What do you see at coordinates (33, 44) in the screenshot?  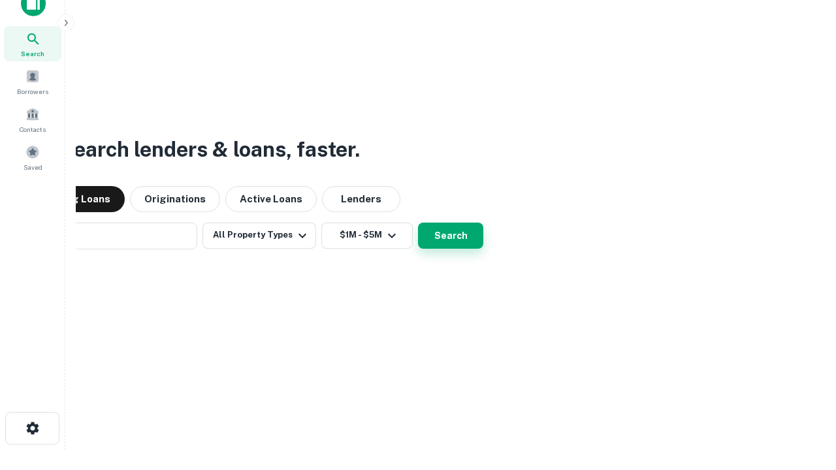 I see `a: Search` at bounding box center [33, 44].